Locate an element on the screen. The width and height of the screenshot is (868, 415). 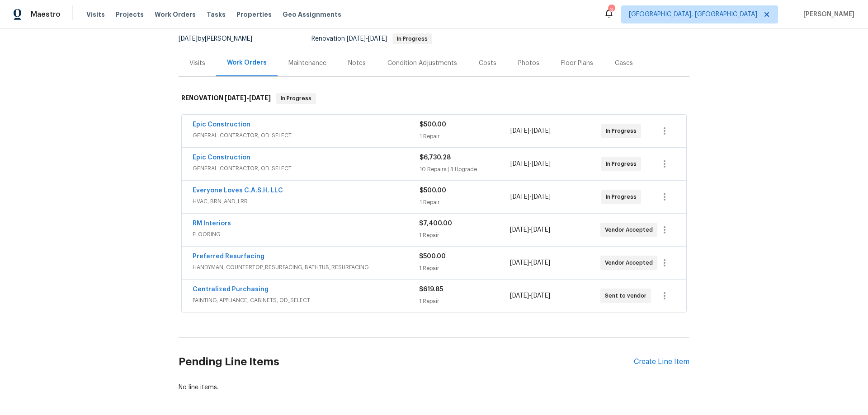
span: Properties is located at coordinates (254, 14).